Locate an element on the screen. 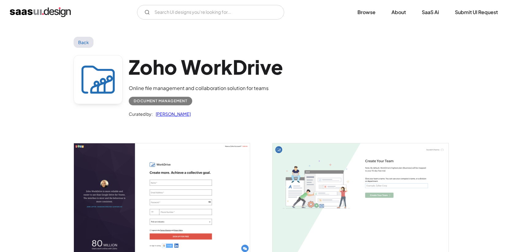  a: SaaS Ai is located at coordinates (431, 12).